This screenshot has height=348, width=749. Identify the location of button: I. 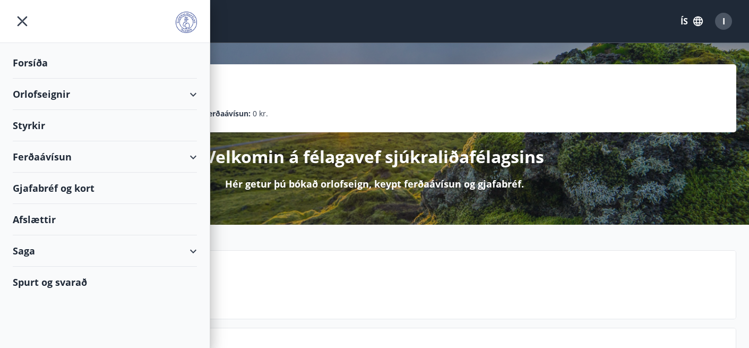
(724, 21).